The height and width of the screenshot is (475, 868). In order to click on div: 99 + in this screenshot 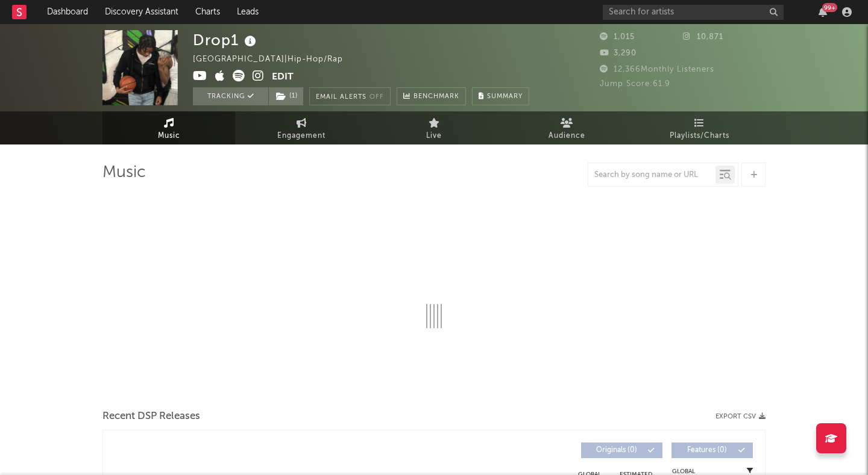, I will do `click(829, 7)`.